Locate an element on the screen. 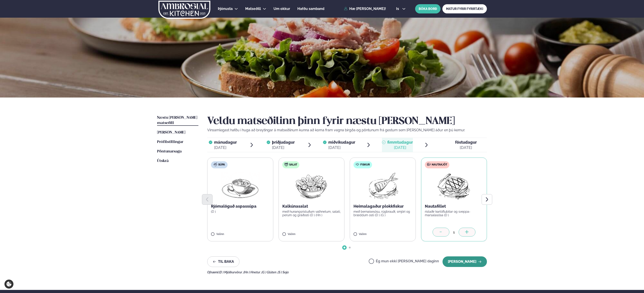 The width and height of the screenshot is (644, 293). img: logo is located at coordinates (184, 10).